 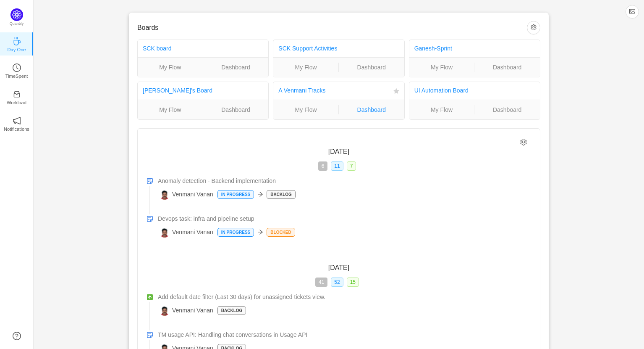 I want to click on a: icon: coffeeDay One, so click(x=17, y=43).